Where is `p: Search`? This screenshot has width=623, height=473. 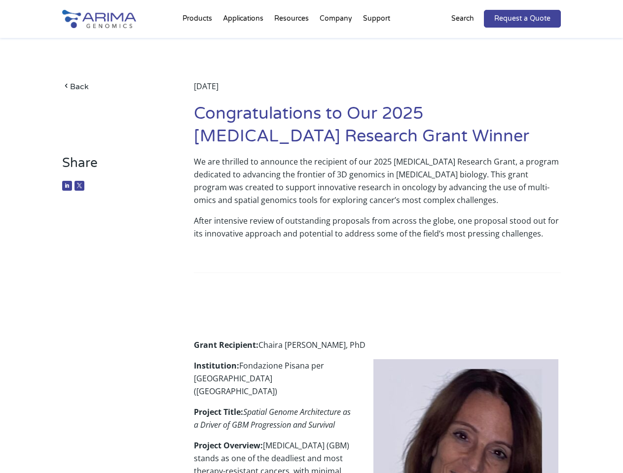
p: Search is located at coordinates (463, 19).